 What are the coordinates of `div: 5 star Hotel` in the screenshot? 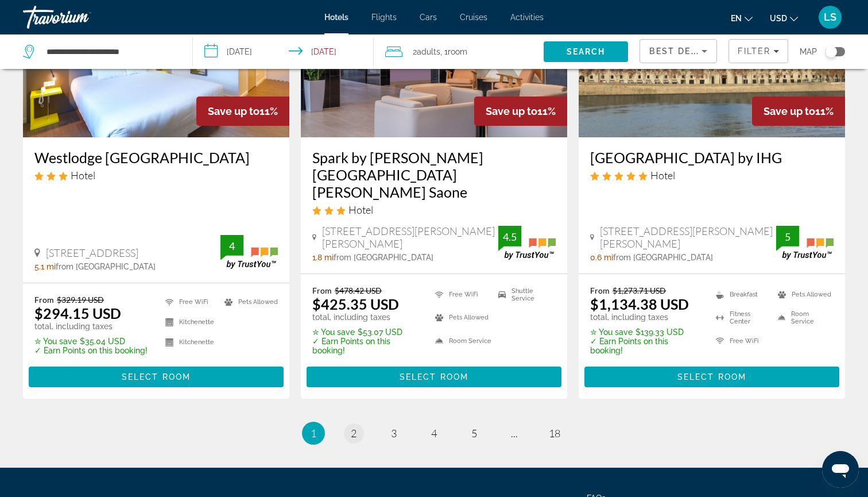 It's located at (712, 175).